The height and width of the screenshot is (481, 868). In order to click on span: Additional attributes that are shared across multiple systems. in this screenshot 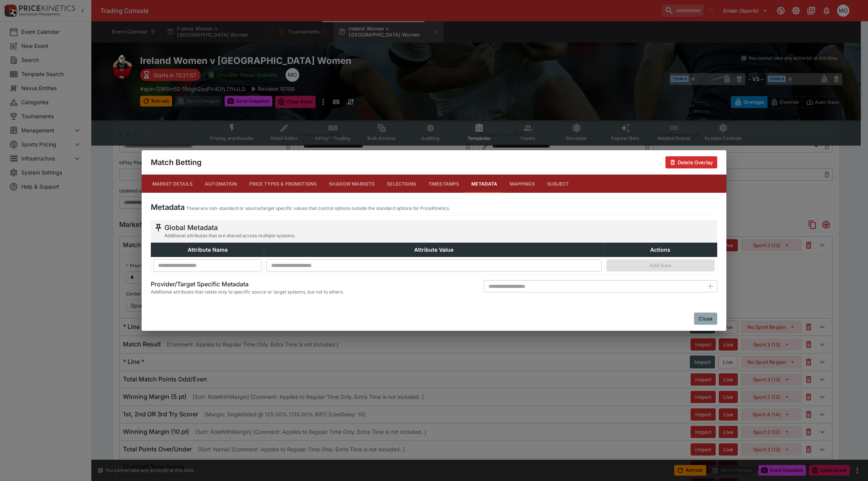, I will do `click(230, 236)`.